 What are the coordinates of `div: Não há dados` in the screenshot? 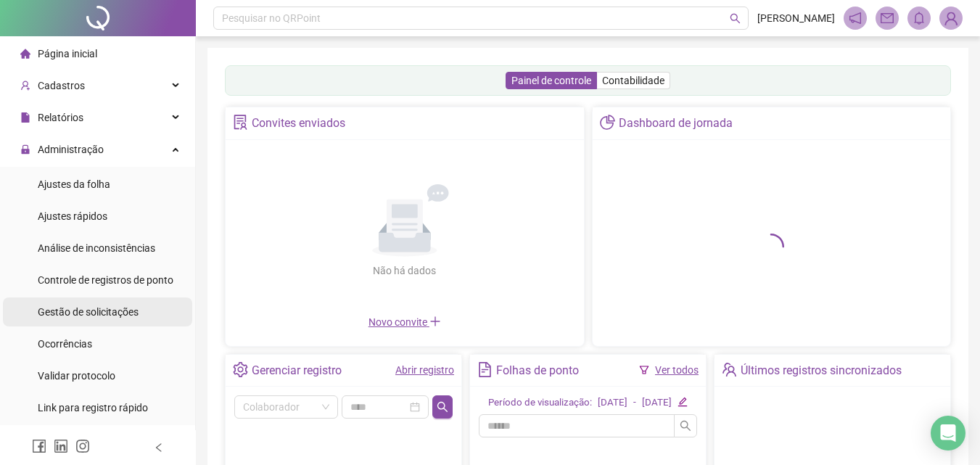 It's located at (405, 271).